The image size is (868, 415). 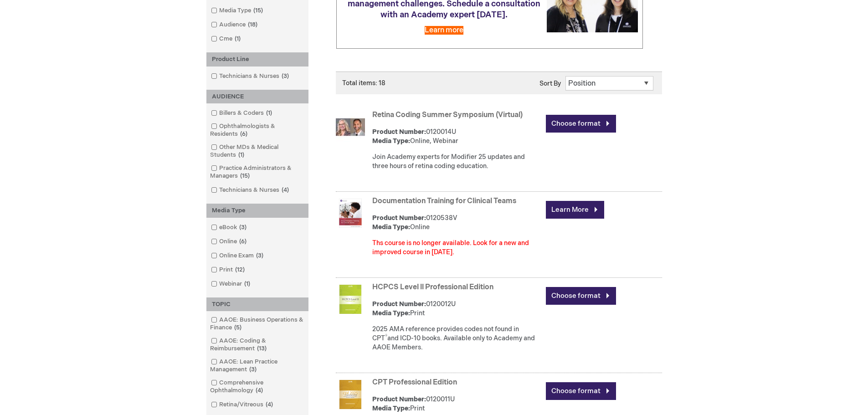 What do you see at coordinates (257, 97) in the screenshot?
I see `div: AUDIENCE` at bounding box center [257, 97].